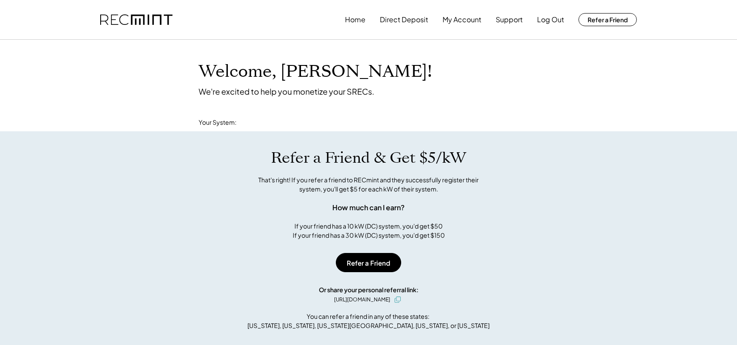 This screenshot has height=345, width=737. Describe the element at coordinates (368, 207) in the screenshot. I see `div: How much can I earn?` at that location.